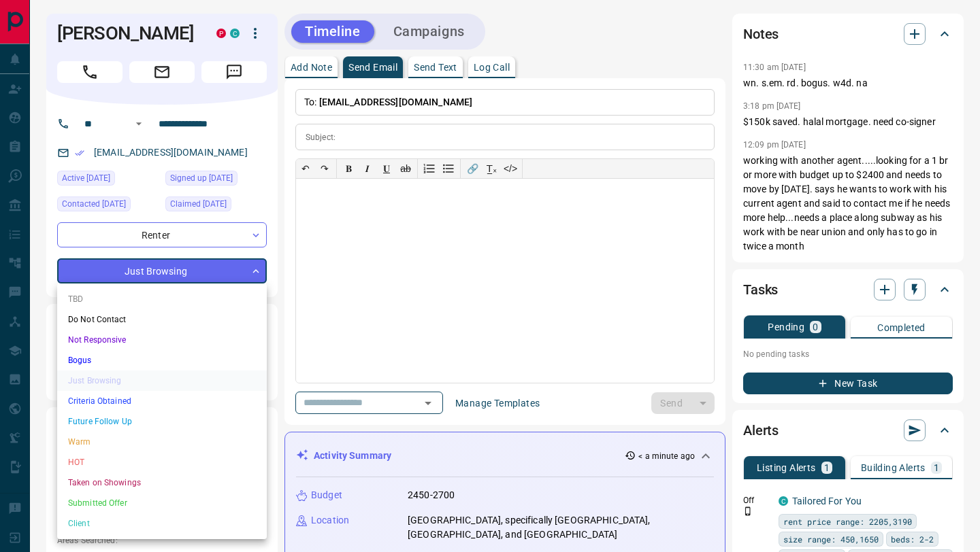 This screenshot has width=980, height=552. I want to click on li: Client, so click(162, 524).